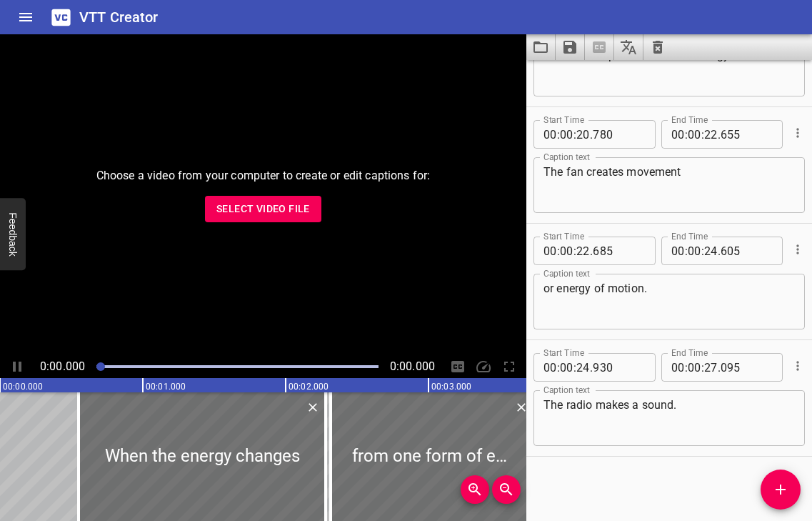 Image resolution: width=812 pixels, height=521 pixels. Describe the element at coordinates (509, 366) in the screenshot. I see `div: Toggle Full Screen` at that location.